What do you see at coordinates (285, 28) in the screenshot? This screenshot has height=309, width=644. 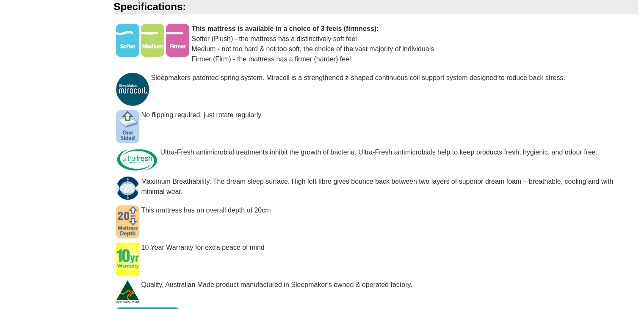 I see `b: This mattress is available in a choice of 3 feels (firmness):` at bounding box center [285, 28].